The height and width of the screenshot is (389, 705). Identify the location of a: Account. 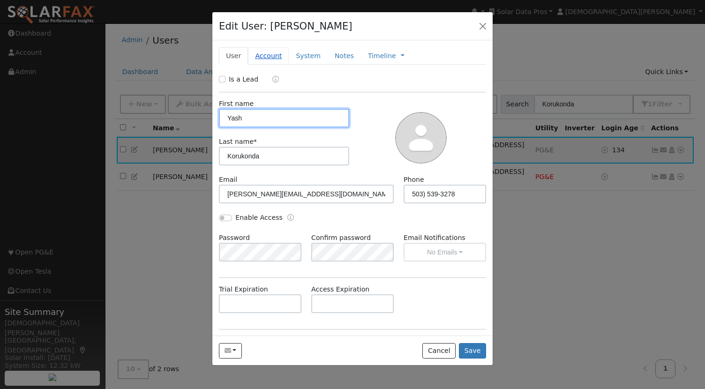
(268, 56).